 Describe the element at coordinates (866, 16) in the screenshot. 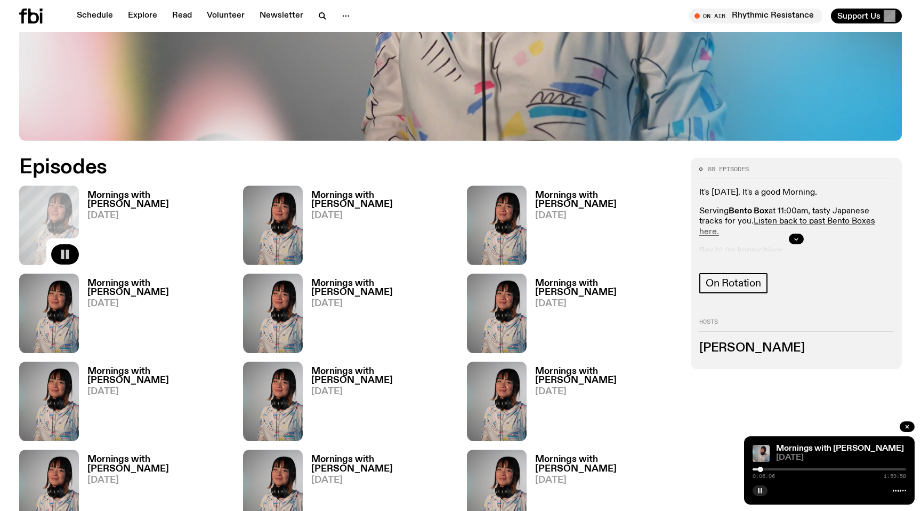

I see `button: Support Us` at that location.